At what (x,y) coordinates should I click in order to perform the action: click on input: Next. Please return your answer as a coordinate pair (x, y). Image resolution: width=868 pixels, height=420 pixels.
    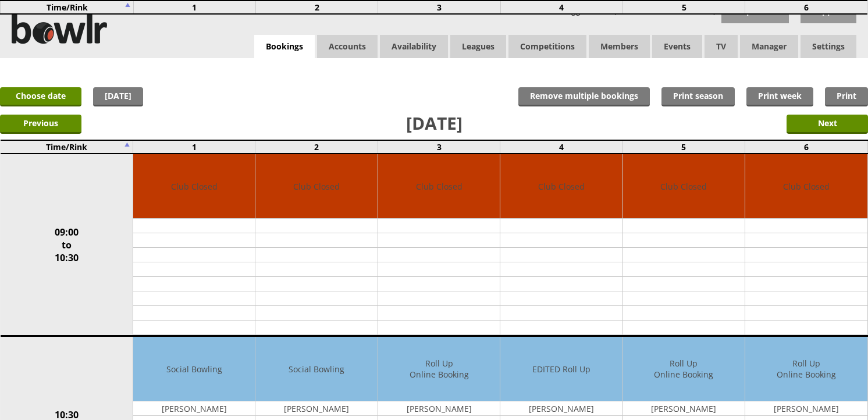
    Looking at the image, I should click on (827, 124).